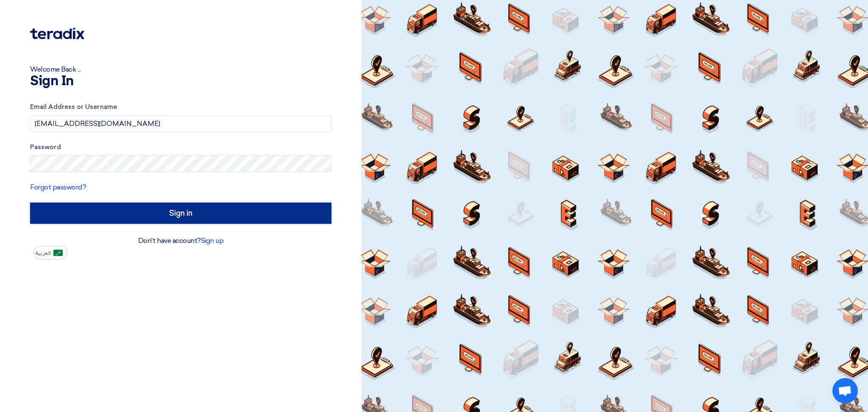 The height and width of the screenshot is (412, 868). I want to click on label: Password, so click(180, 147).